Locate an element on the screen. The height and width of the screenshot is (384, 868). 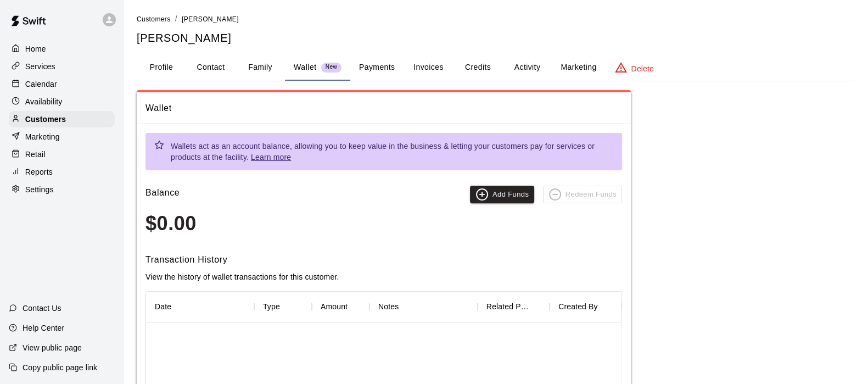
div: Customers is located at coordinates (61, 119).